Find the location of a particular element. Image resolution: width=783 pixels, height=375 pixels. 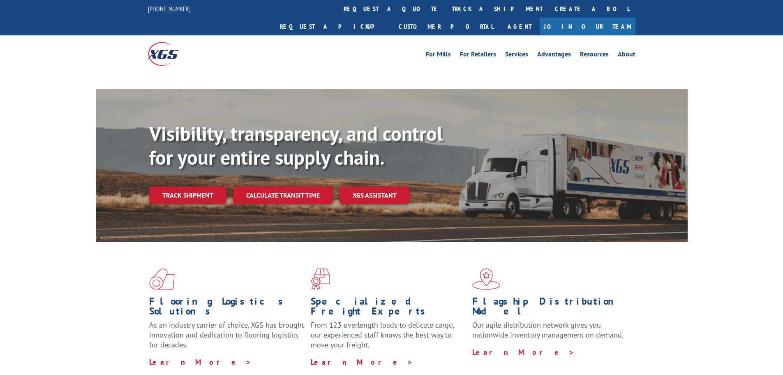

p: From 123 overlength loads to delicate cargo, our experienced staff knows the best way to move you... is located at coordinates (388, 338).